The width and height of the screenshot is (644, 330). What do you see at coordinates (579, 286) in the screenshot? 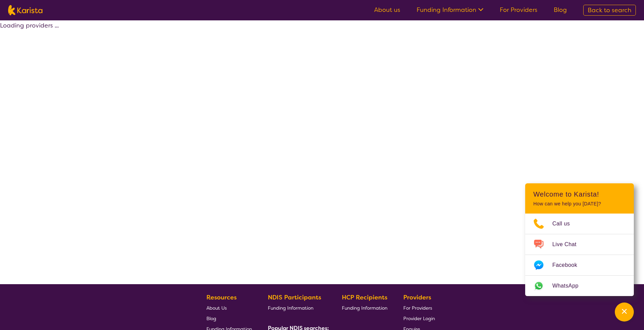
I see `a: Web link opens in a new tab.` at bounding box center [579, 286].